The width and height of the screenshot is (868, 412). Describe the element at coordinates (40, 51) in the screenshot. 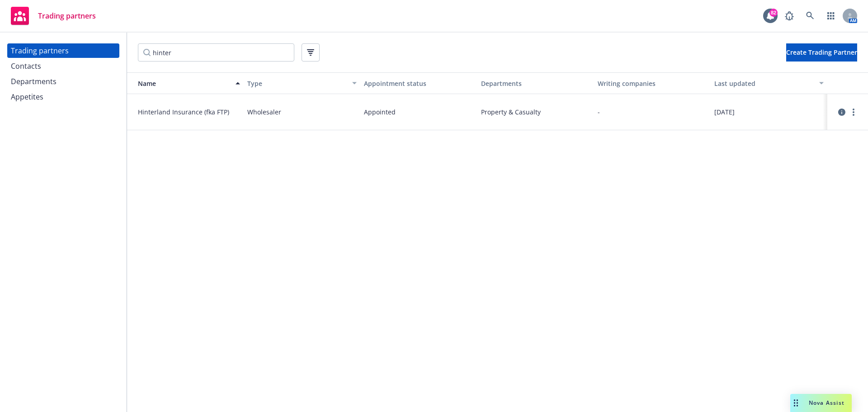

I see `div: Trading partners` at that location.